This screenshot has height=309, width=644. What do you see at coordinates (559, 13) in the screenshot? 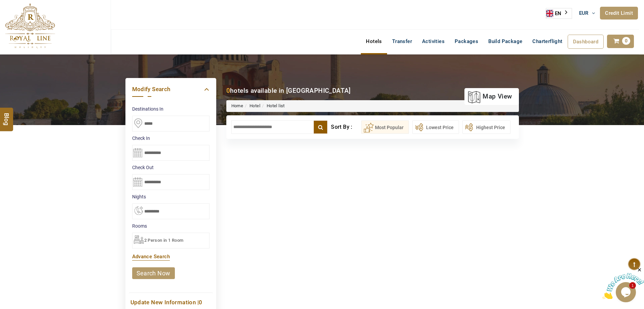
I see `a: EN` at bounding box center [559, 13].